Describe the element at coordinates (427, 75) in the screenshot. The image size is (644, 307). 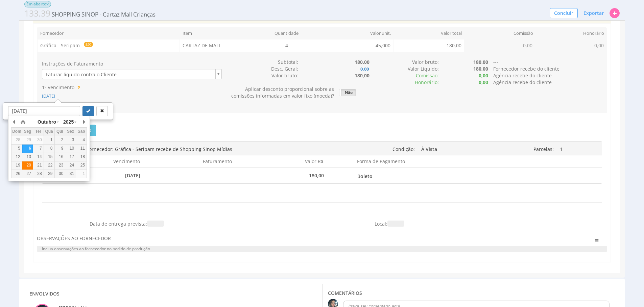
I see `span: Comissão` at that location.